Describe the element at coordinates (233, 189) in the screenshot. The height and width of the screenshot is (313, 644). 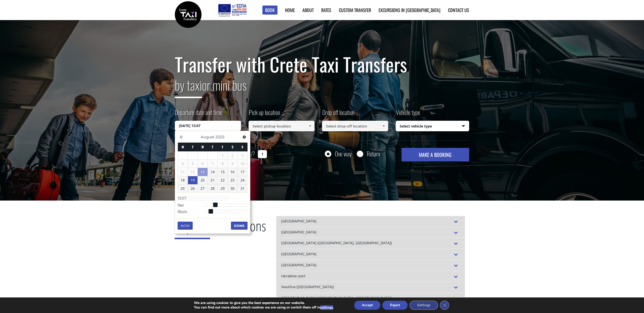
I see `a: 30` at that location.